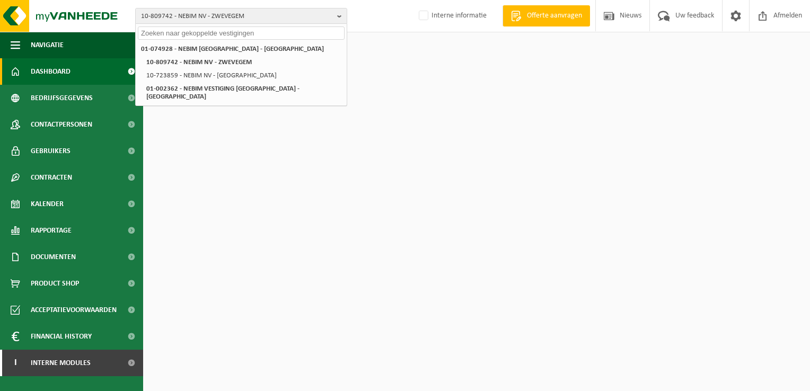 The height and width of the screenshot is (391, 810). Describe the element at coordinates (74, 310) in the screenshot. I see `span: Acceptatievoorwaarden` at that location.